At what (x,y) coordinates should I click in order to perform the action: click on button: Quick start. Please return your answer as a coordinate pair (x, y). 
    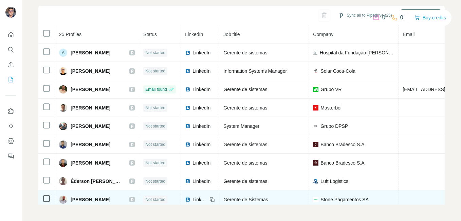
    Looking at the image, I should click on (11, 35).